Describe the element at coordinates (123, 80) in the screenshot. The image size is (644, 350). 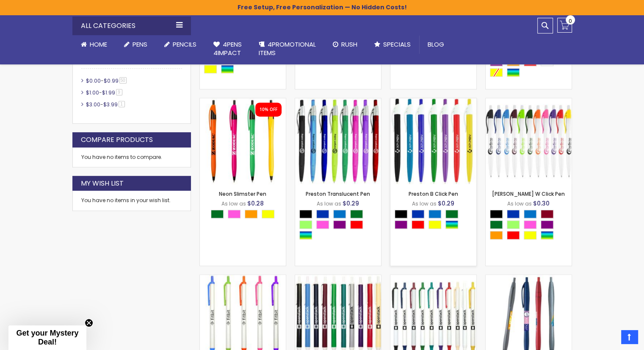
I see `span: 50` at that location.